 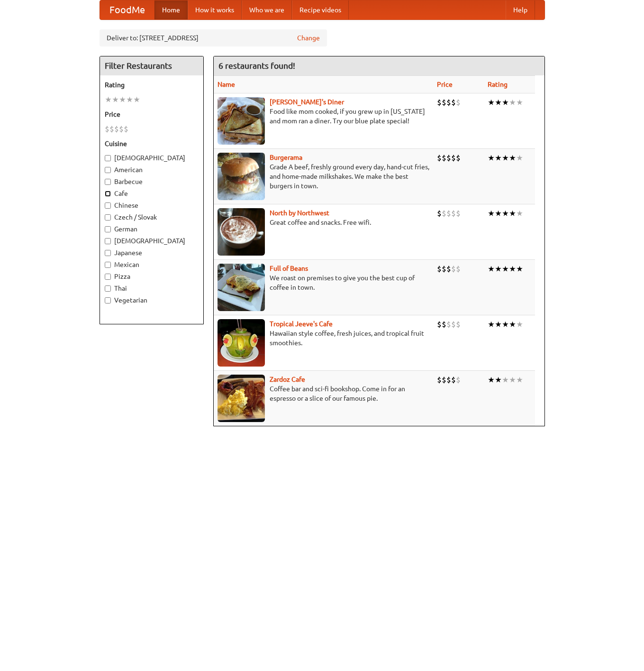 I want to click on img: zardoz.jpg, so click(x=242, y=398).